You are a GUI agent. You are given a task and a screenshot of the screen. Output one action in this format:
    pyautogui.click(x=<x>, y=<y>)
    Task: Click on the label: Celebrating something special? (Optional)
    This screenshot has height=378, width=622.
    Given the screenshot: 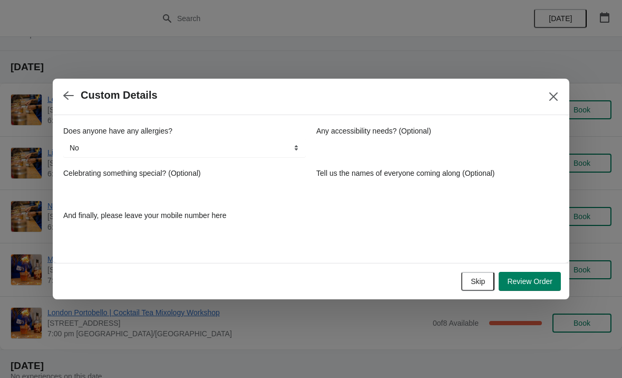 What is the action you would take?
    pyautogui.click(x=132, y=173)
    